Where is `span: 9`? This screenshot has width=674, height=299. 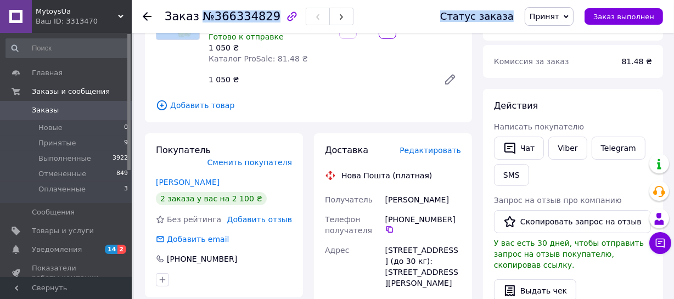
span: 9 is located at coordinates (126, 143).